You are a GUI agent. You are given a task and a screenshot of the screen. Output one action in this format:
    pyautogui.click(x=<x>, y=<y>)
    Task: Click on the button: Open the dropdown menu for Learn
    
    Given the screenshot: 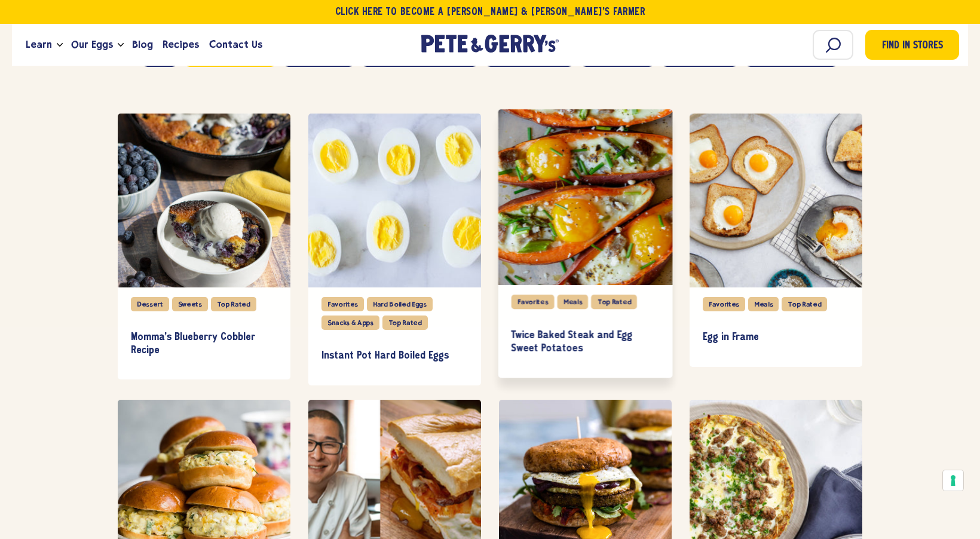 What is the action you would take?
    pyautogui.click(x=59, y=45)
    